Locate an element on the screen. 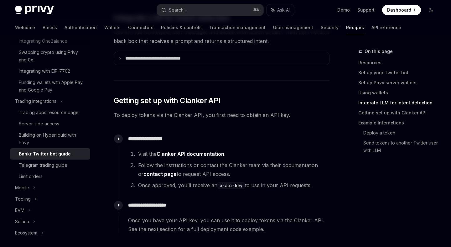 This screenshot has width=451, height=247. a: User management is located at coordinates (293, 28).